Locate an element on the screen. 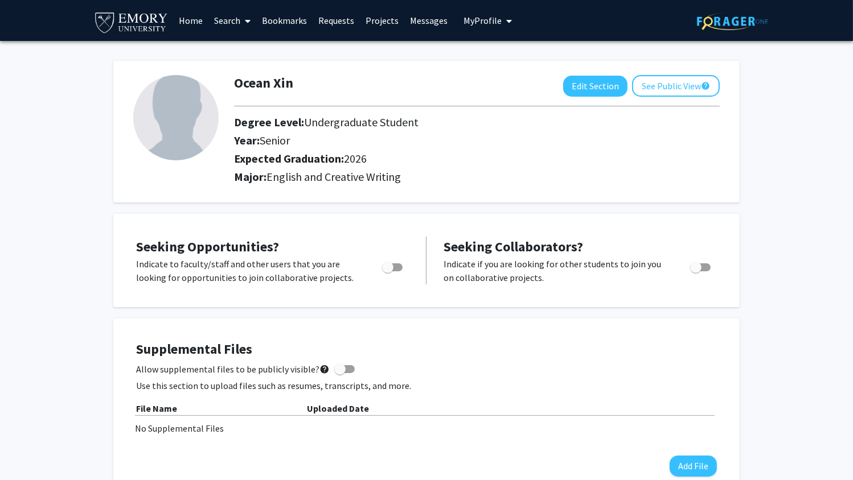 This screenshot has width=853, height=480. h2: Degree Level: is located at coordinates (437, 122).